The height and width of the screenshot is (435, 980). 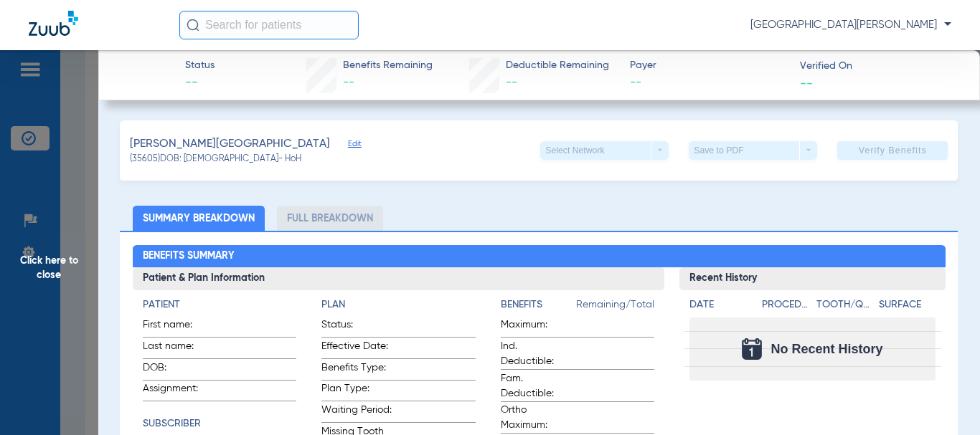 I want to click on img: Search Icon, so click(x=193, y=25).